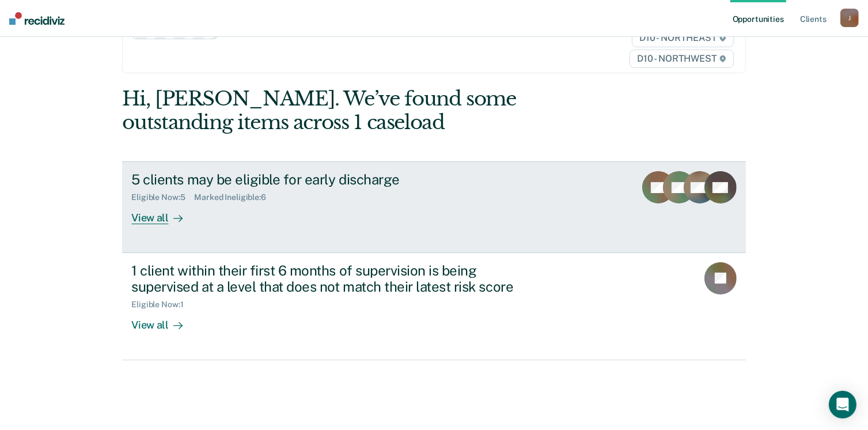  What do you see at coordinates (37, 18) in the screenshot?
I see `img: Recidiviz` at bounding box center [37, 18].